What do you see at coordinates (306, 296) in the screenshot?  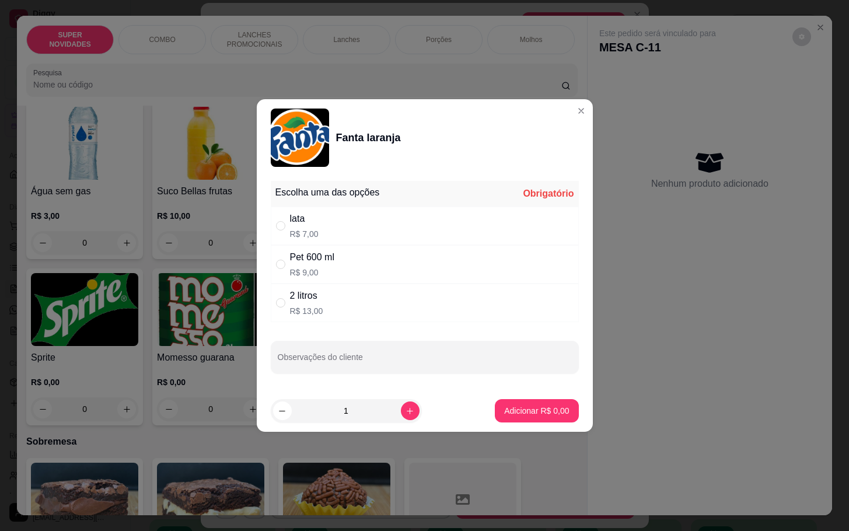 I see `div: 2 litros` at bounding box center [306, 296].